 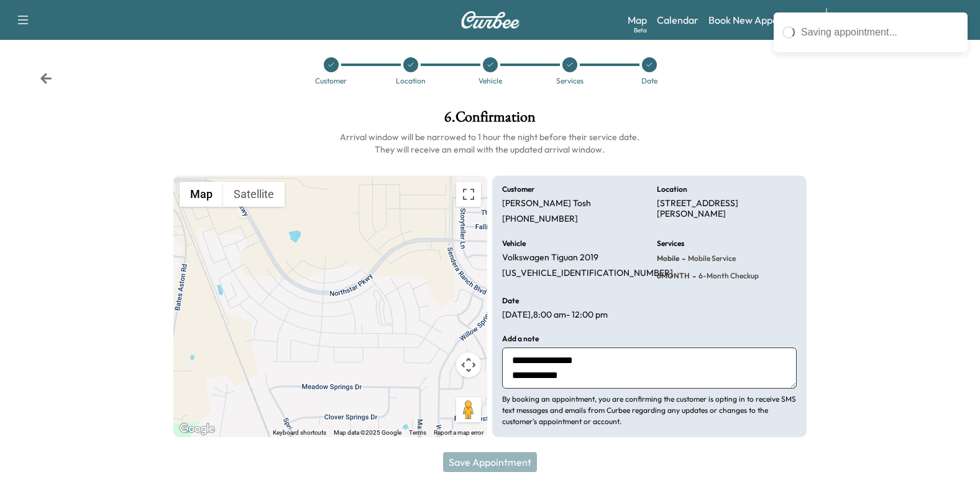 What do you see at coordinates (671, 243) in the screenshot?
I see `h6: Services` at bounding box center [671, 243].